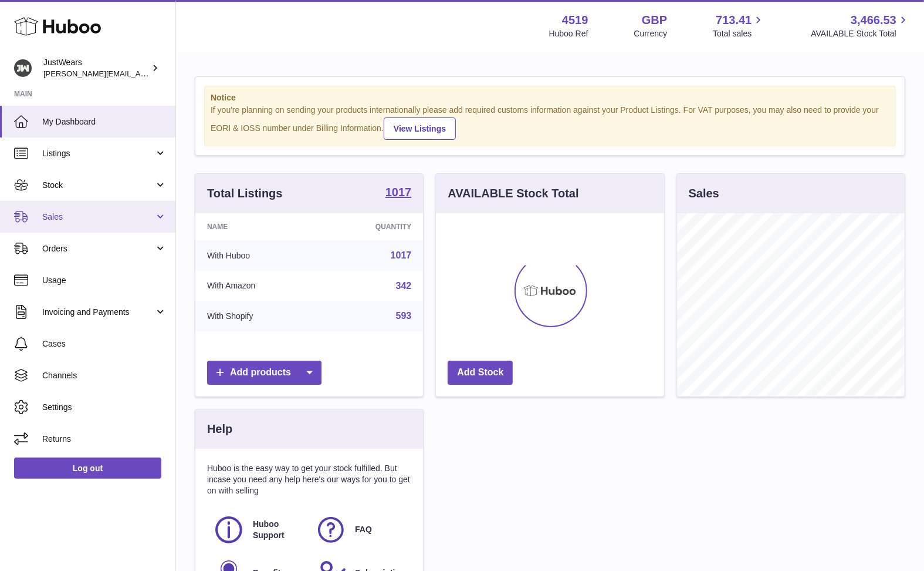 The height and width of the screenshot is (571, 924). I want to click on a: 3,466.53 AVAILABLE Stock Total, so click(860, 26).